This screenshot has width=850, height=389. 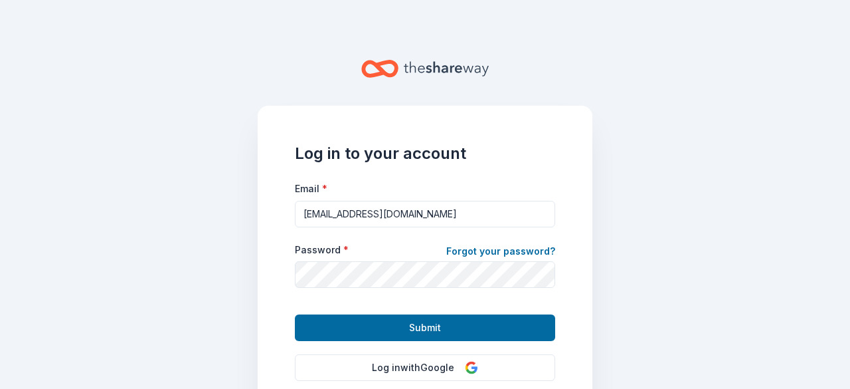 I want to click on button: Submit, so click(x=425, y=328).